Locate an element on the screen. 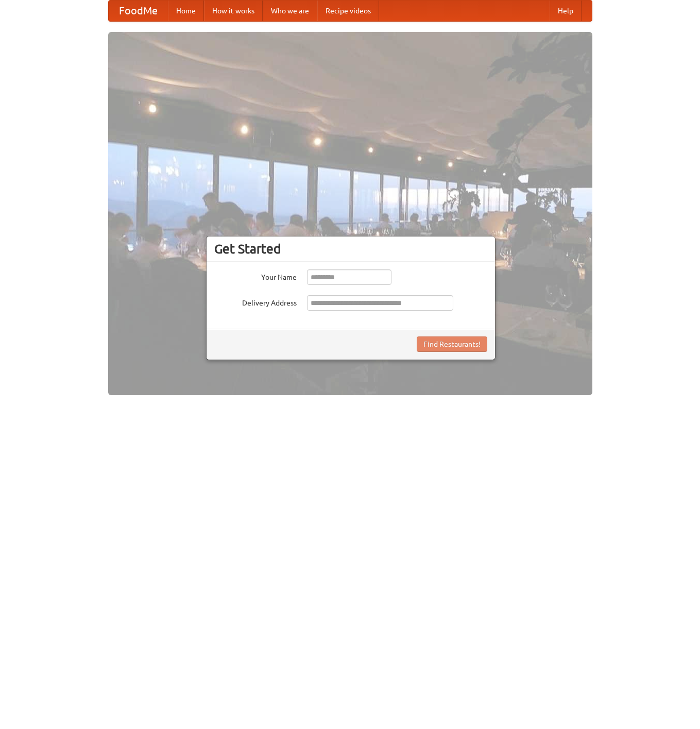  label: Delivery Address is located at coordinates (256, 301).